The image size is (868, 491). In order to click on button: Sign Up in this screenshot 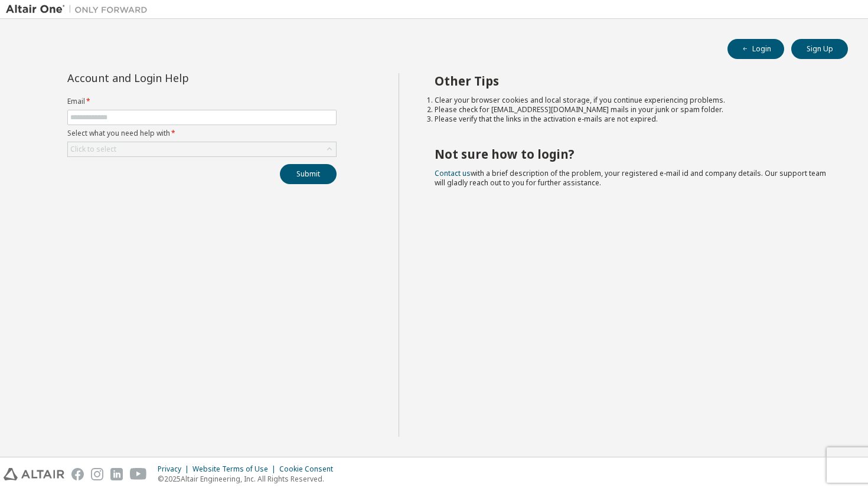, I will do `click(819, 49)`.